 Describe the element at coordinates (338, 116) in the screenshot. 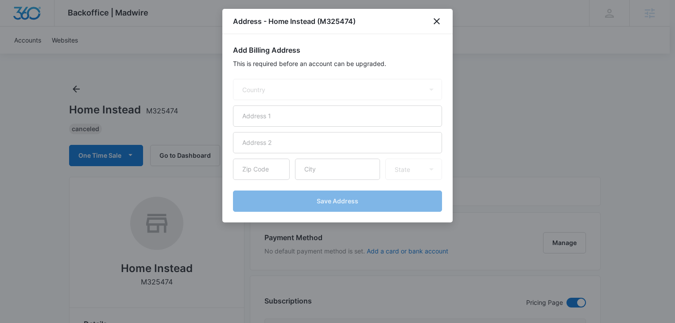

I see `input: Address 1` at that location.